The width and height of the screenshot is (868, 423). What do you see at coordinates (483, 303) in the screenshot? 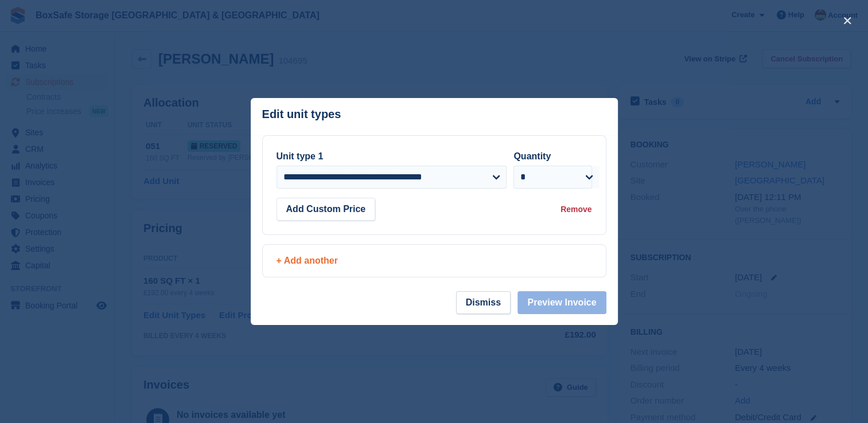
I see `button: Dismiss` at bounding box center [483, 303].